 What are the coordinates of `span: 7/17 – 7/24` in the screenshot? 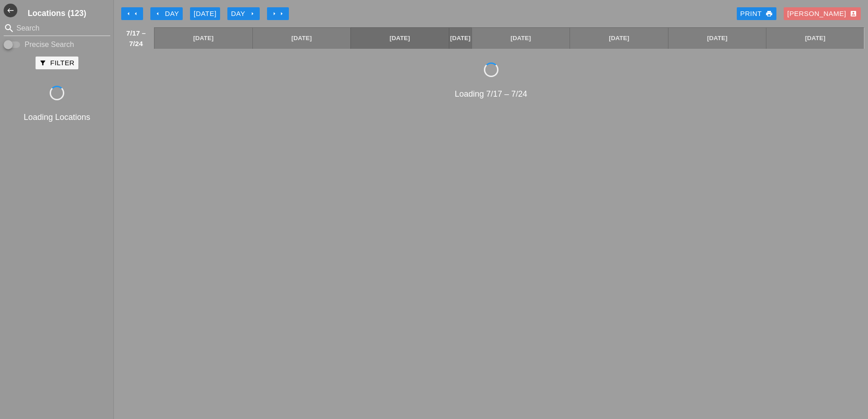 It's located at (136, 38).